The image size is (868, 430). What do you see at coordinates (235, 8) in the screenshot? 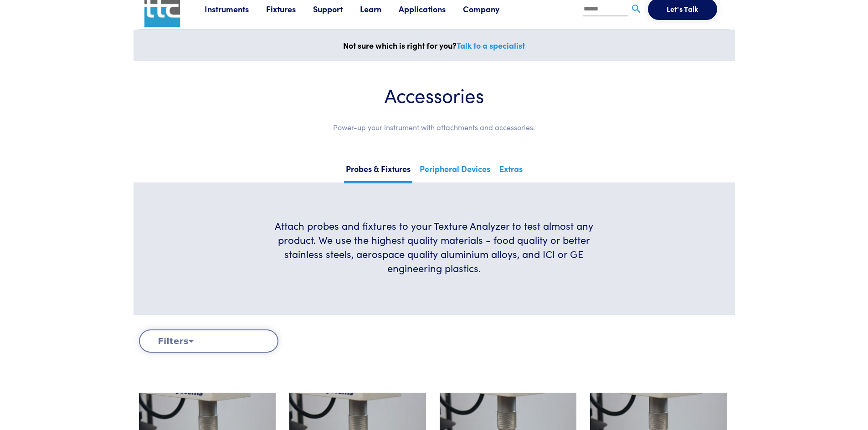
I see `a: Instruments` at bounding box center [235, 8].